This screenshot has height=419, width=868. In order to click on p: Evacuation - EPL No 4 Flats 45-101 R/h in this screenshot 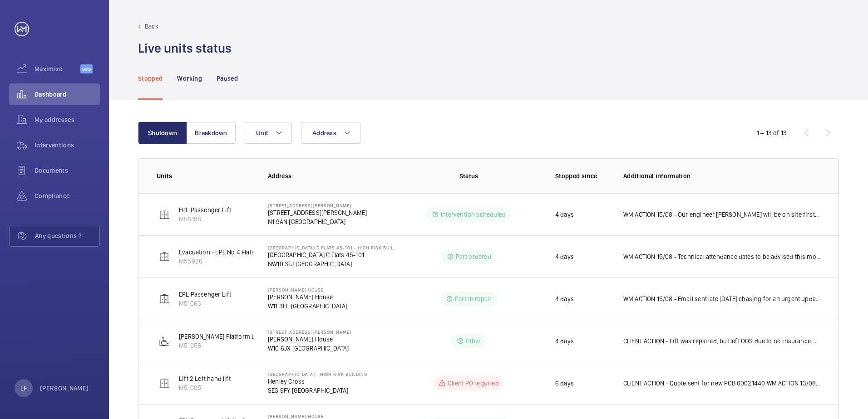, I will do `click(232, 252)`.